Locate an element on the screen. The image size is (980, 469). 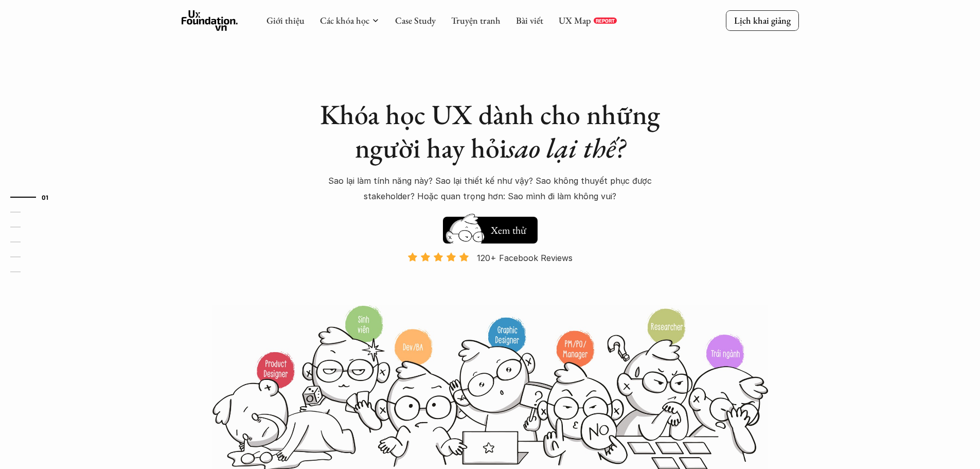
h5: Xem thử is located at coordinates (508, 230).